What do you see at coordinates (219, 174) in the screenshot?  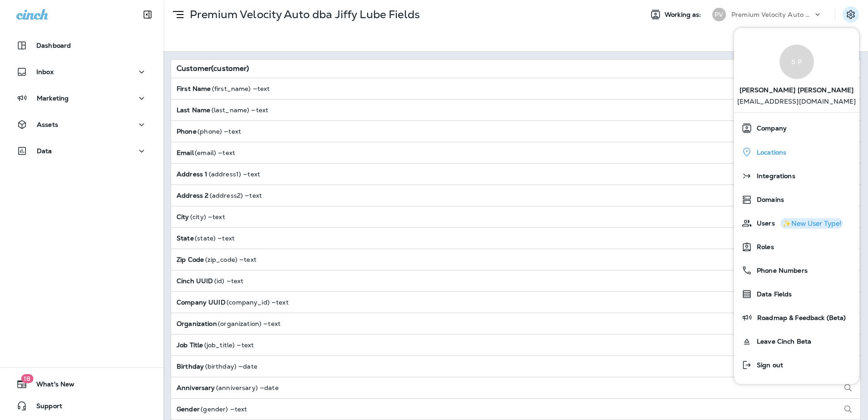 I see `div: ( address1 ) — text` at bounding box center [219, 174].